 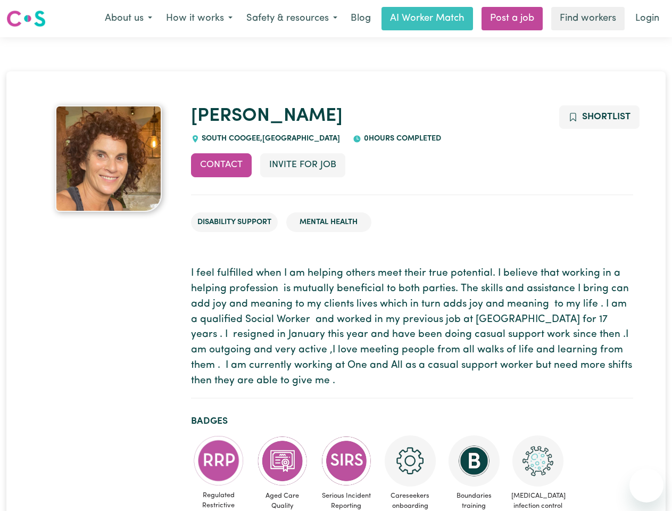 I want to click on button: Add to shortlist, so click(x=599, y=117).